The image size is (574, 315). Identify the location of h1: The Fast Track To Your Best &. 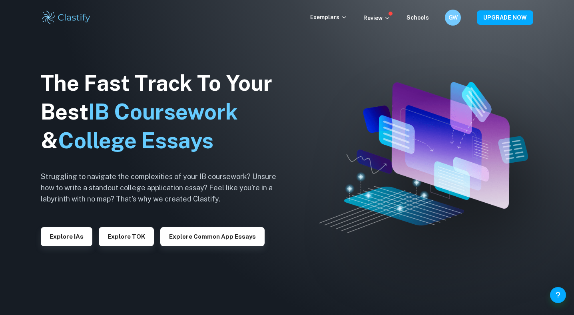
(165, 112).